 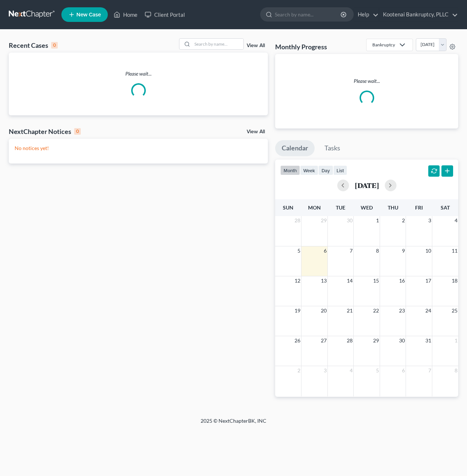 What do you see at coordinates (402, 281) in the screenshot?
I see `span: 16` at bounding box center [402, 281].